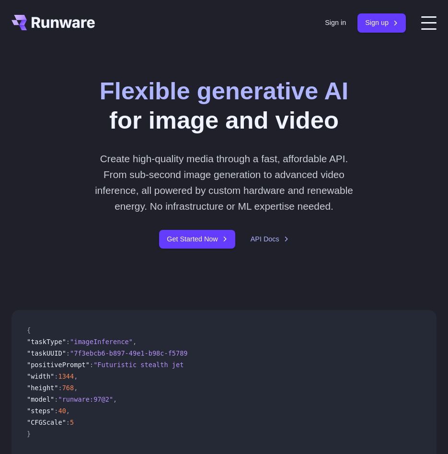  Describe the element at coordinates (40, 399) in the screenshot. I see `span: "model"` at that location.